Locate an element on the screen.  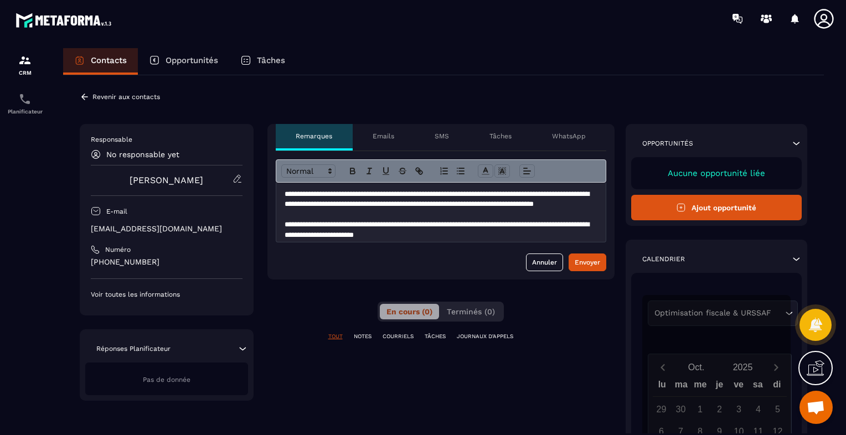
a: Contacts is located at coordinates (100, 61).